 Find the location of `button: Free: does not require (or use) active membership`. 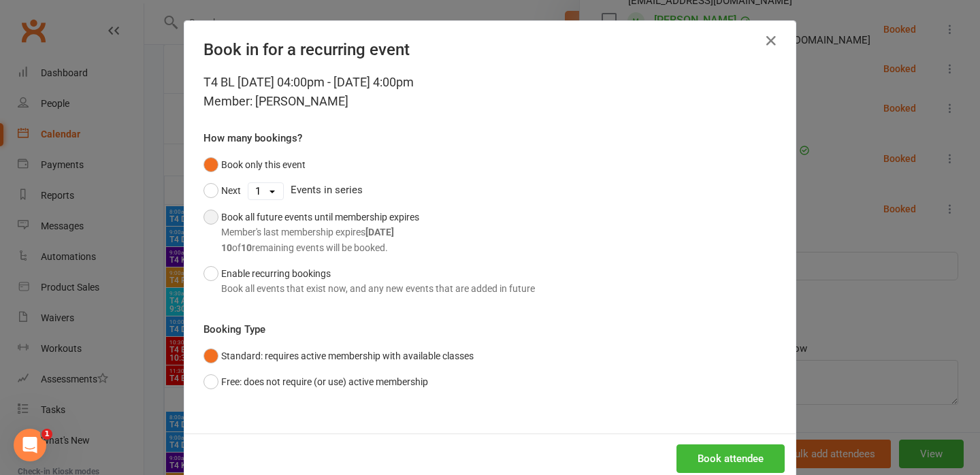

button: Free: does not require (or use) active membership is located at coordinates (316, 382).